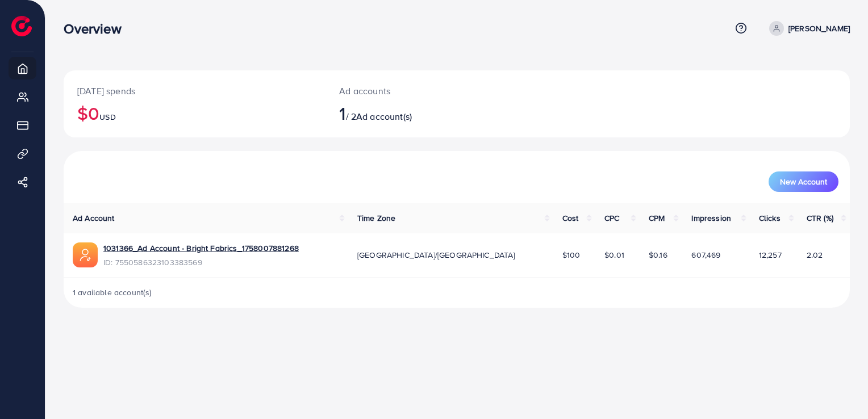 The image size is (868, 419). Describe the element at coordinates (201, 249) in the screenshot. I see `a: 1031366_Ad Account - Bright Fabrics_1758007881268` at that location.